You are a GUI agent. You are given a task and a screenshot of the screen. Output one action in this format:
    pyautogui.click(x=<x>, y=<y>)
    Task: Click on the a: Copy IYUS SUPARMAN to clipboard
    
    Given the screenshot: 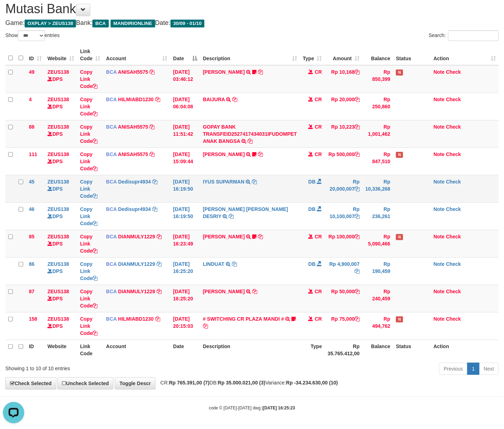 What is the action you would take?
    pyautogui.click(x=254, y=182)
    